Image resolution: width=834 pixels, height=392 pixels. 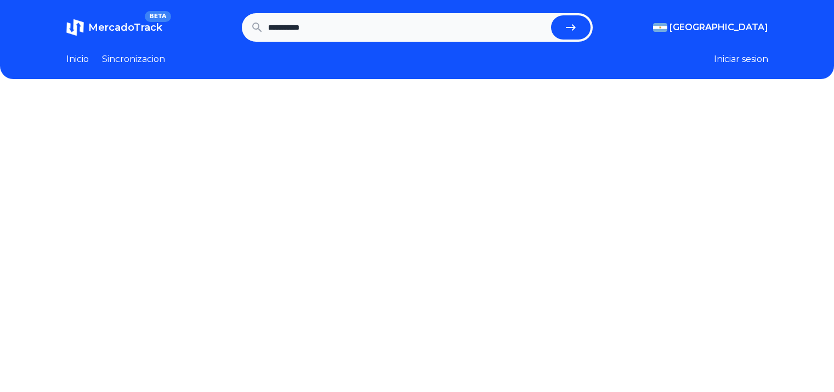 I want to click on a: MercadoTrackBETA, so click(x=114, y=27).